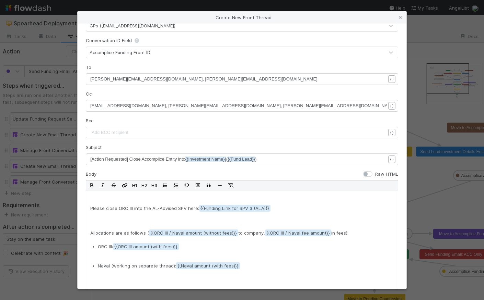 The image size is (484, 300). Describe the element at coordinates (187, 186) in the screenshot. I see `button: Code` at that location.